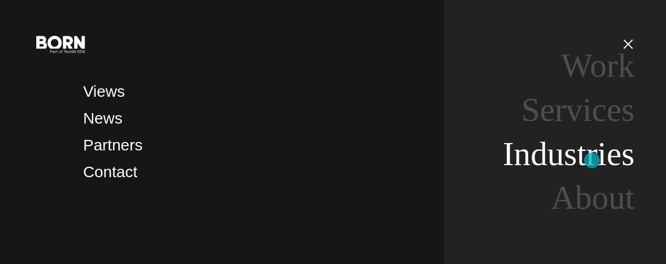 This screenshot has height=264, width=666. I want to click on button: Open, so click(629, 44).